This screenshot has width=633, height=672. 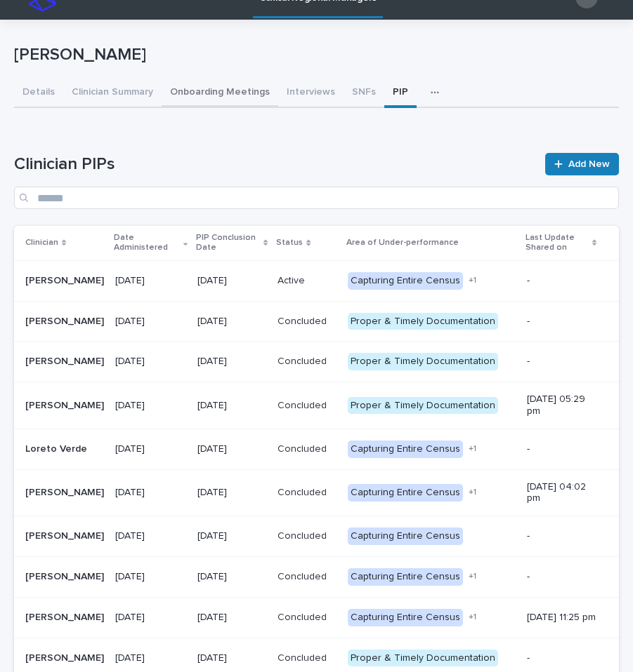 I want to click on p: Status, so click(x=289, y=243).